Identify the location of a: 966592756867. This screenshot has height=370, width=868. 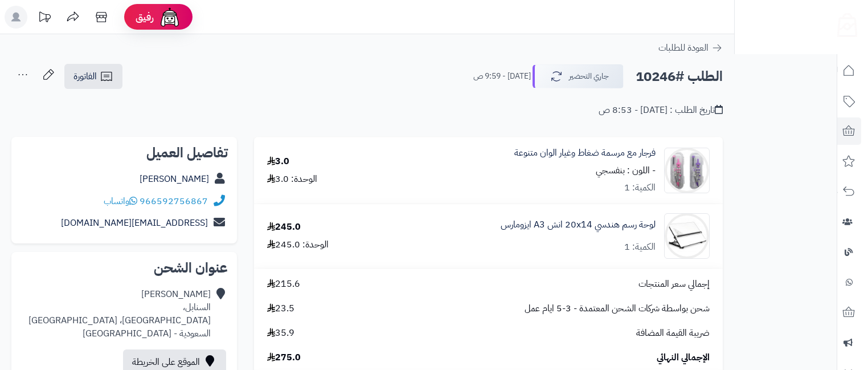
(173, 201).